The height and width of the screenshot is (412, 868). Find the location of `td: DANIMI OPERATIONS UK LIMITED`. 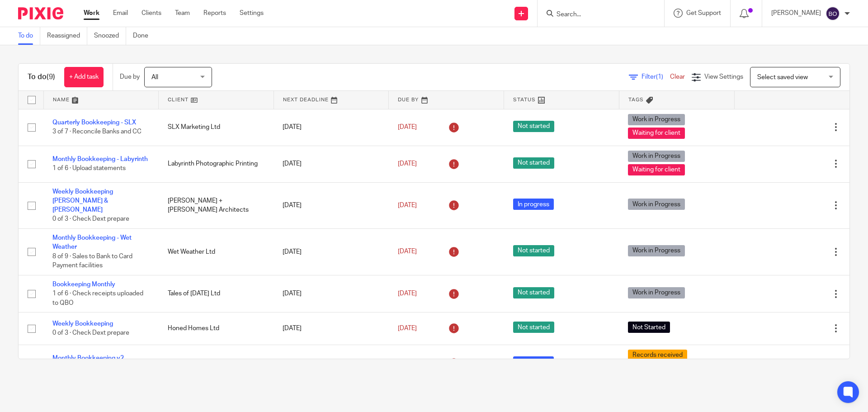

td: DANIMI OPERATIONS UK LIMITED is located at coordinates (216, 363).